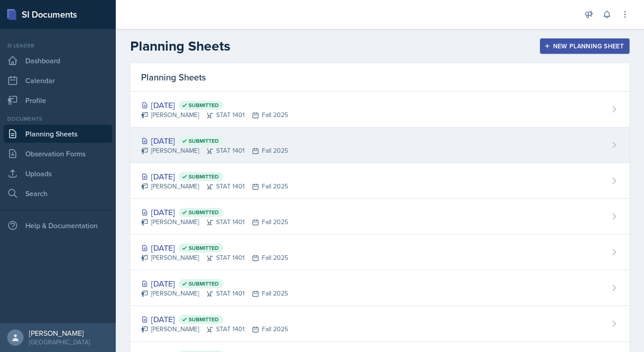 The width and height of the screenshot is (644, 352). I want to click on div: Help & Documentation, so click(58, 226).